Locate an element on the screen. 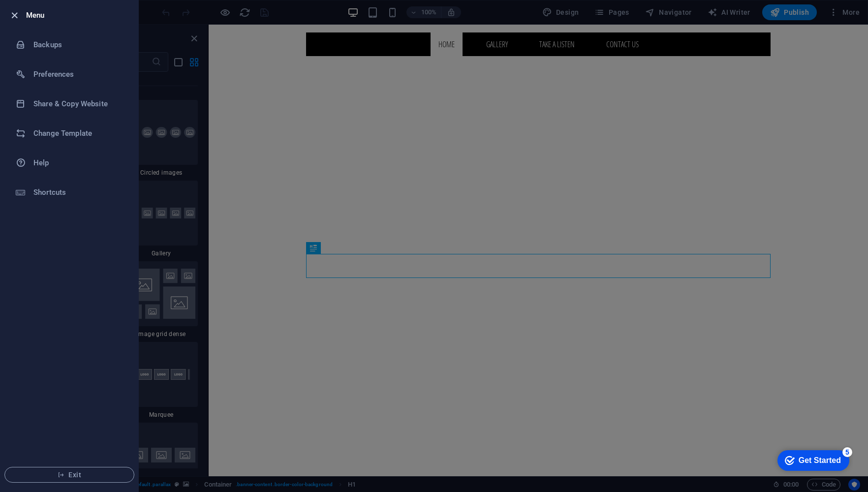 The width and height of the screenshot is (868, 492). div: Get Started 5 items remaining, 0% complete is located at coordinates (44, 15).